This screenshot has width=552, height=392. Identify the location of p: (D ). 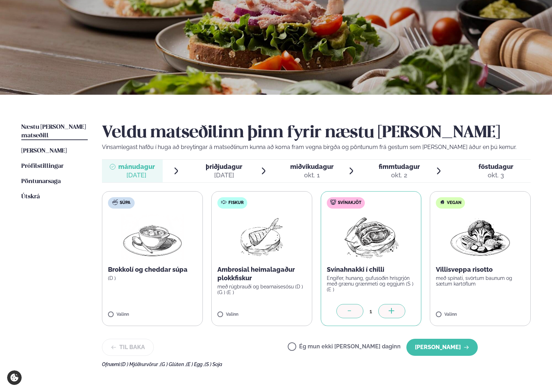
(152, 278).